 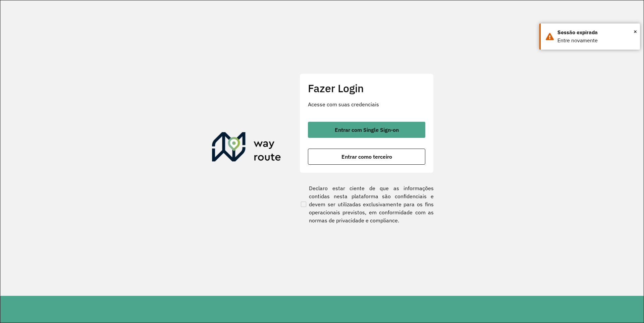 I want to click on span: Entrar como terceiro, so click(x=367, y=157).